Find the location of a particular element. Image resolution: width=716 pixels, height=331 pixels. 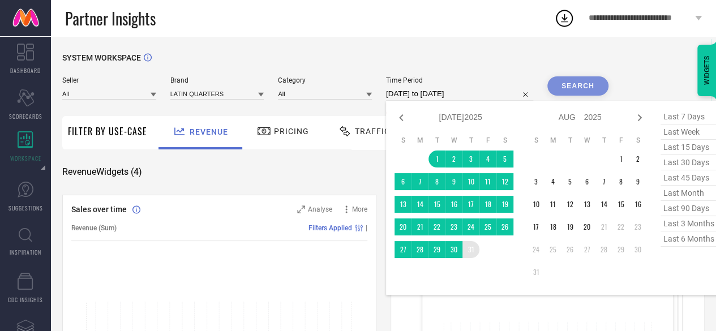

span: Brand is located at coordinates (217, 80).